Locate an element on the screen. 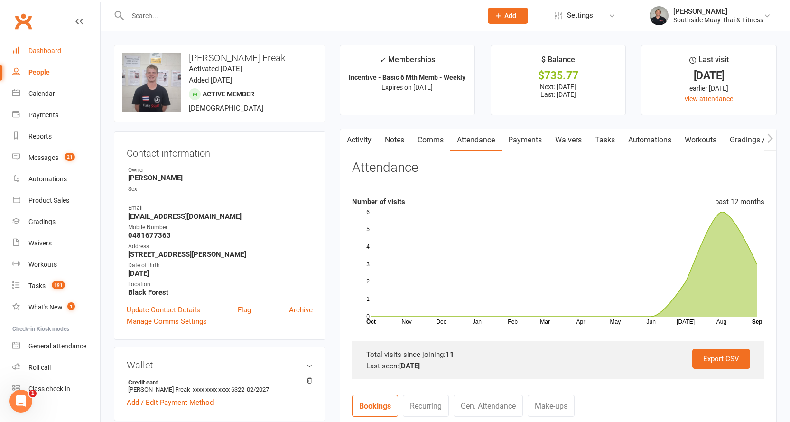  div: Payments is located at coordinates (43, 115).